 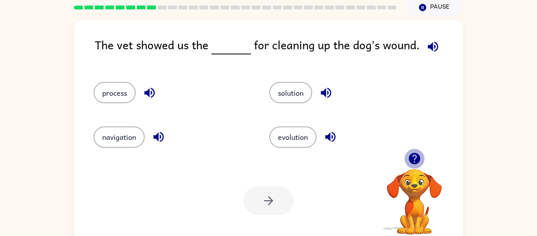 What do you see at coordinates (279, 51) in the screenshot?
I see `div: The vet showed us the for cleaning up the dog's wound.` at bounding box center [279, 51].